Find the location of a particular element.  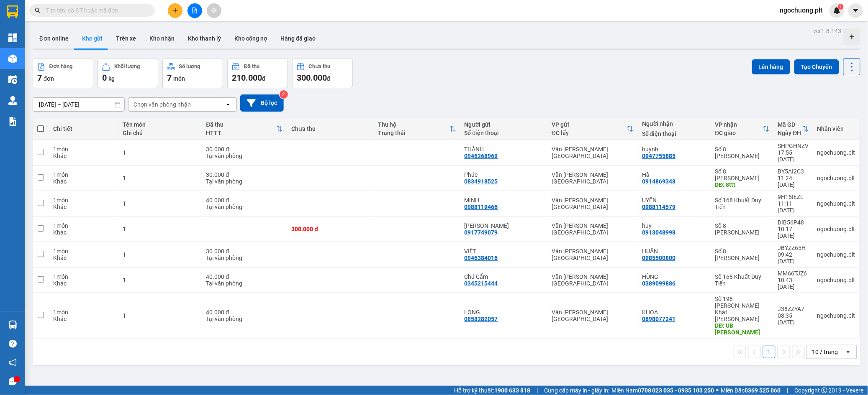

div: Số điện thoại is located at coordinates (674, 134).